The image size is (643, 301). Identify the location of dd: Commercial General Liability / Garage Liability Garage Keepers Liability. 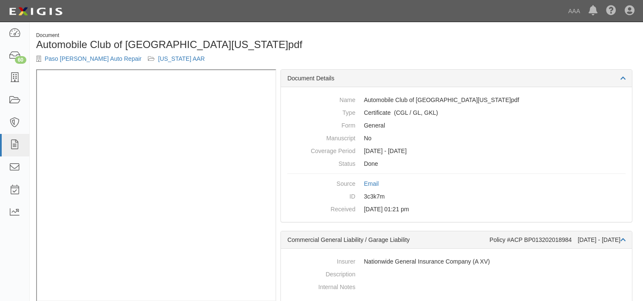
(457, 113).